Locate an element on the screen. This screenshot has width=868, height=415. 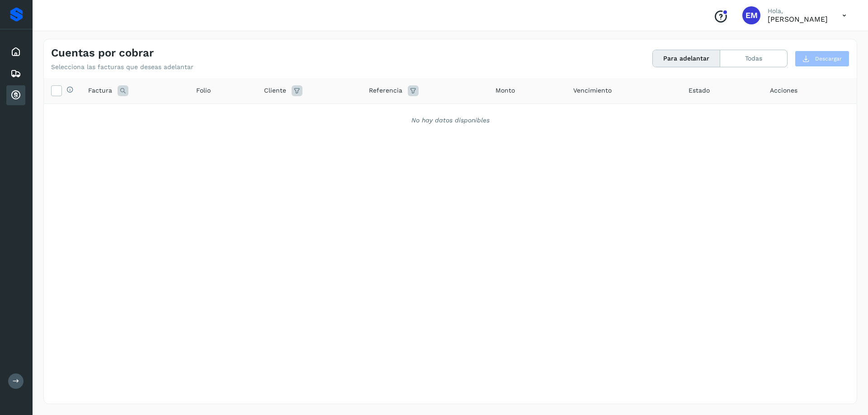
span: Folio is located at coordinates (204, 91).